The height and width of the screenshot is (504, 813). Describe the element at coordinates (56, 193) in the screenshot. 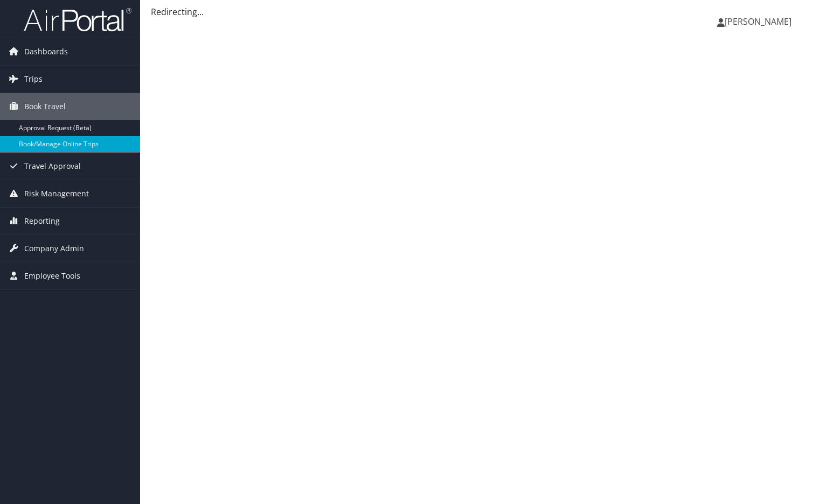

I see `span: Risk Management` at that location.